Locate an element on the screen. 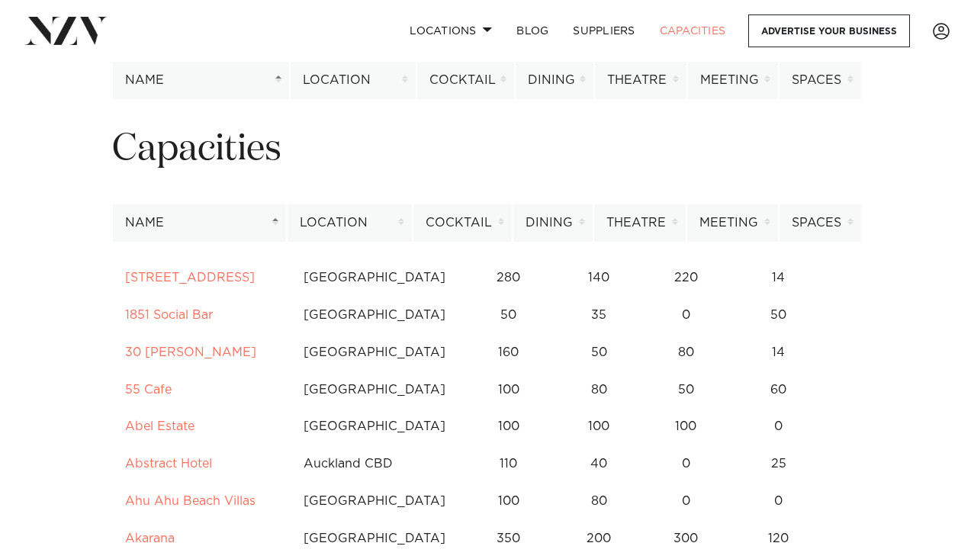 This screenshot has height=559, width=974. td: 25 is located at coordinates (778, 464).